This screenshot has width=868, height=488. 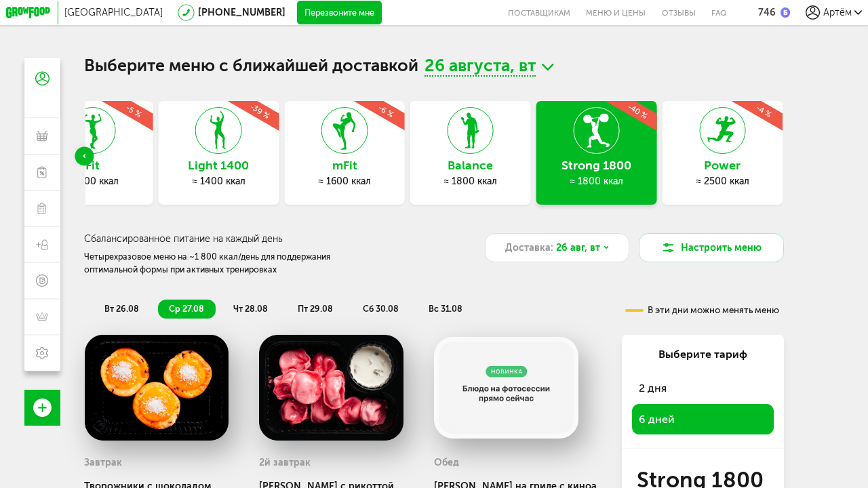 What do you see at coordinates (386, 111) in the screenshot?
I see `div: -6 %` at bounding box center [386, 111].